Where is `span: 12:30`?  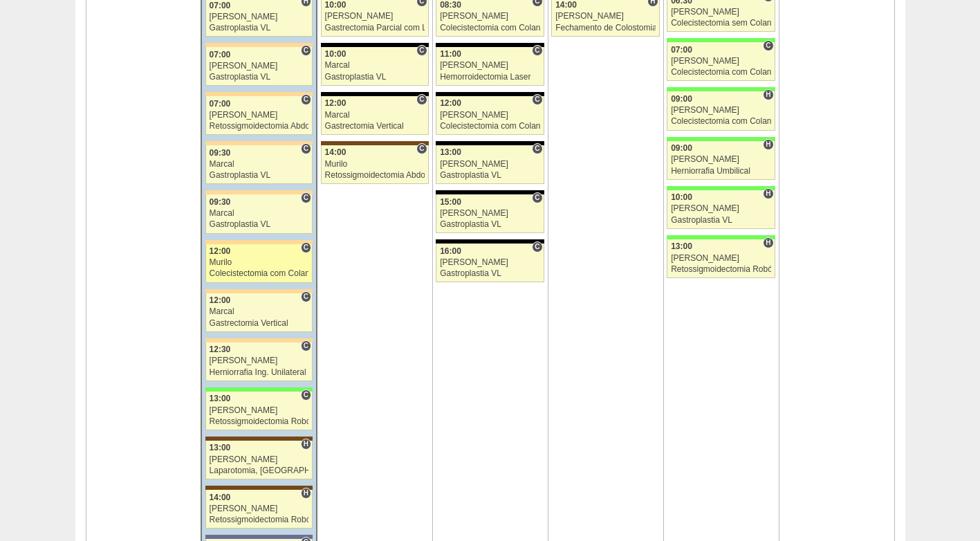 span: 12:30 is located at coordinates (220, 349).